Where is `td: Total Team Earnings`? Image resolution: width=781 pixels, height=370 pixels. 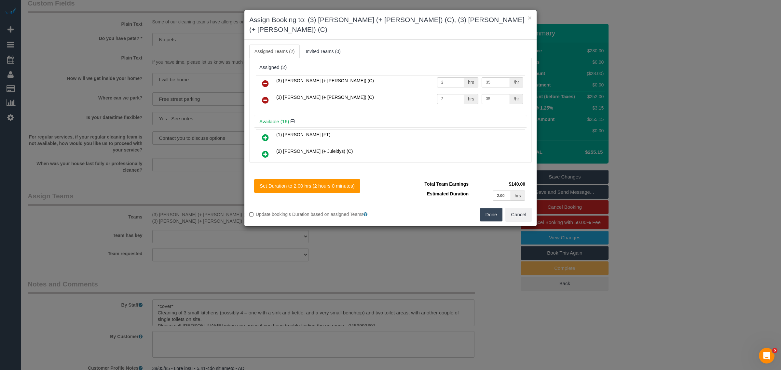 td: Total Team Earnings is located at coordinates (433, 184).